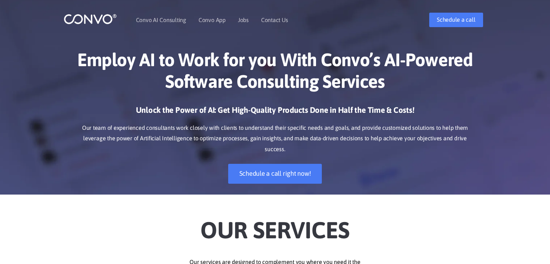 The height and width of the screenshot is (264, 550). Describe the element at coordinates (275, 73) in the screenshot. I see `h1: Employ AI to Work for you With Convo’s AI-Powered Software Consulting Services` at that location.